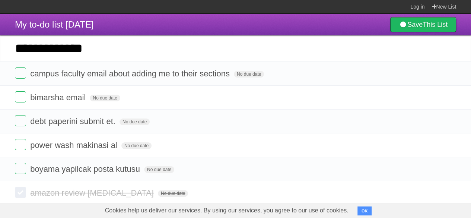  I want to click on span: boyama yapilcak posta kutusu, so click(86, 169).